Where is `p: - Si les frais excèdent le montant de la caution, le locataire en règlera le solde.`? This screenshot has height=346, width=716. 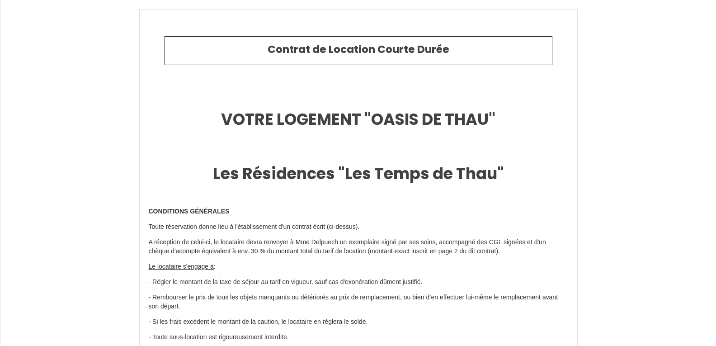 p: - Si les frais excèdent le montant de la caution, le locataire en règlera le solde. is located at coordinates (359, 322).